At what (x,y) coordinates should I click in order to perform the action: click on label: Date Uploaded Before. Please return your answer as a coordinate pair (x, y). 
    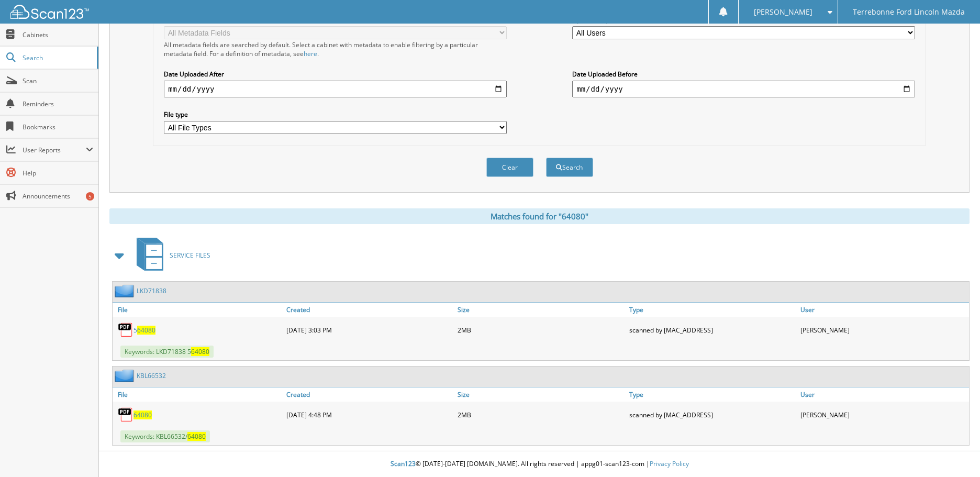
    Looking at the image, I should click on (744, 74).